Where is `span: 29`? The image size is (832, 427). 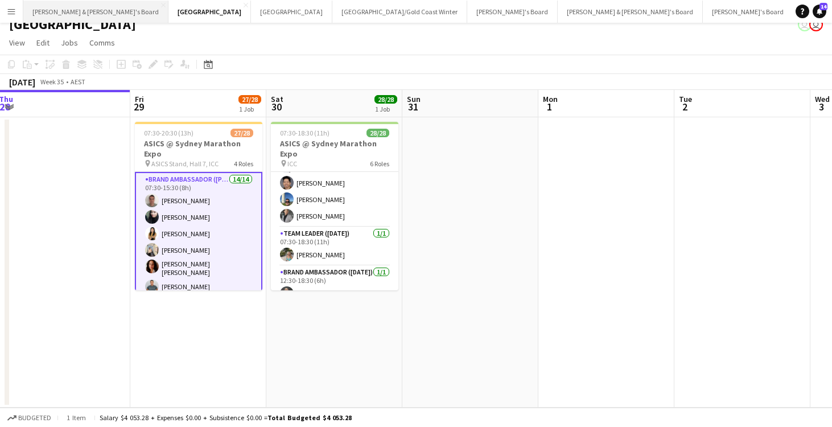
span: 29 is located at coordinates (138, 106).